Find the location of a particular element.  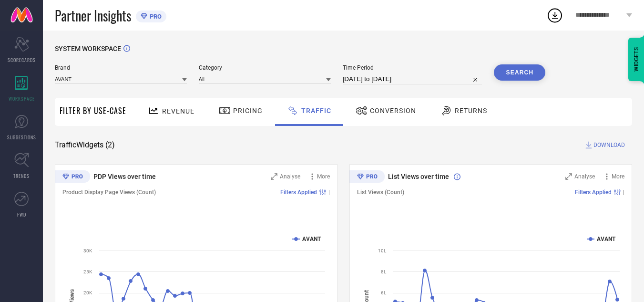

span: Traffic is located at coordinates (316, 111).